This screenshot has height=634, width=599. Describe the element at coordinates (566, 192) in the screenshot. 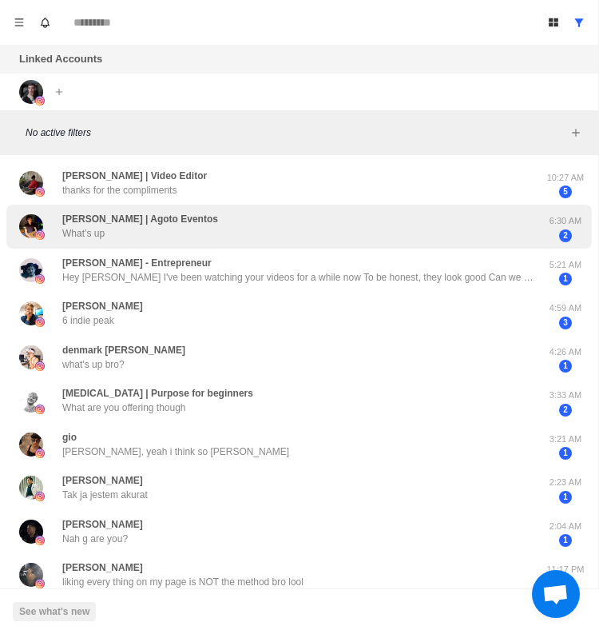

I see `span: 5` at that location.